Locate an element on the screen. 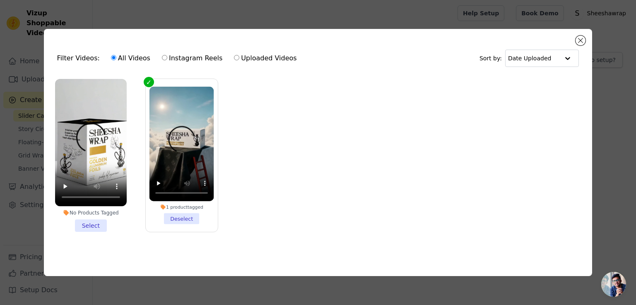 Image resolution: width=636 pixels, height=305 pixels. label: Uploaded Videos is located at coordinates (265, 58).